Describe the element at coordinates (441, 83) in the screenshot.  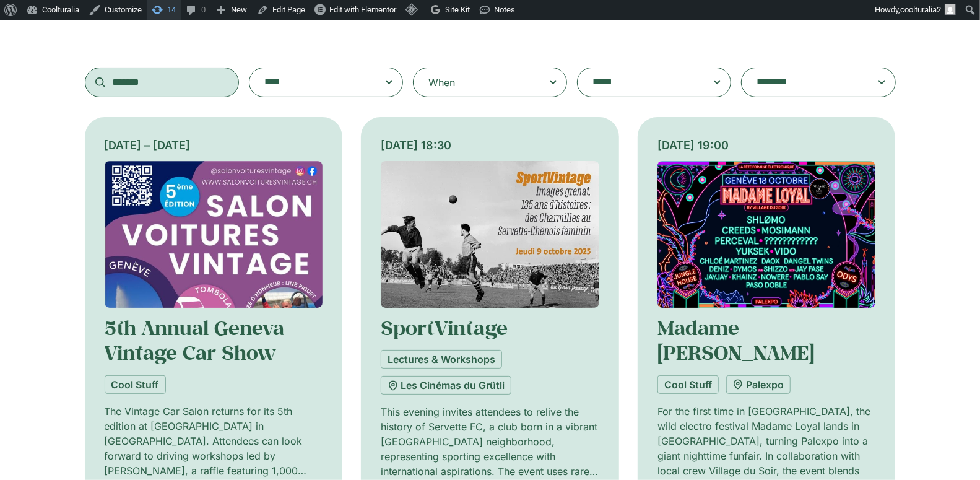
I see `div: When` at that location.